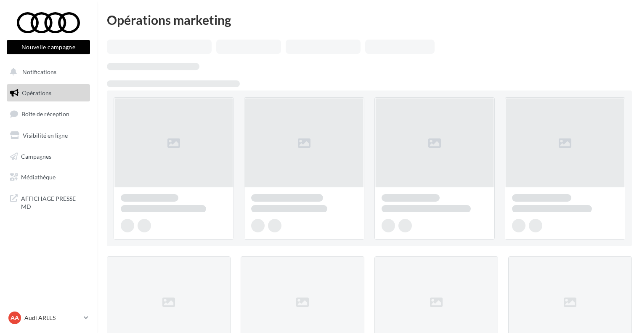  I want to click on span: Notifications, so click(39, 72).